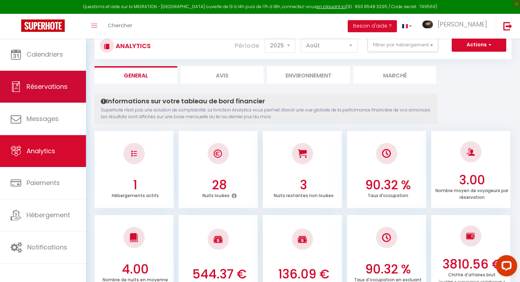  What do you see at coordinates (303, 194) in the screenshot?
I see `p: Nuits restantes non louées` at bounding box center [303, 194].